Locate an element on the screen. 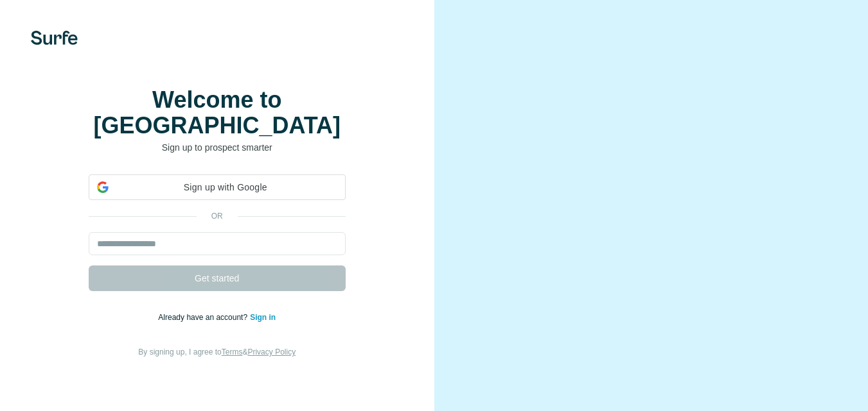 Image resolution: width=868 pixels, height=411 pixels. p: Sign up to prospect smarter is located at coordinates (217, 147).